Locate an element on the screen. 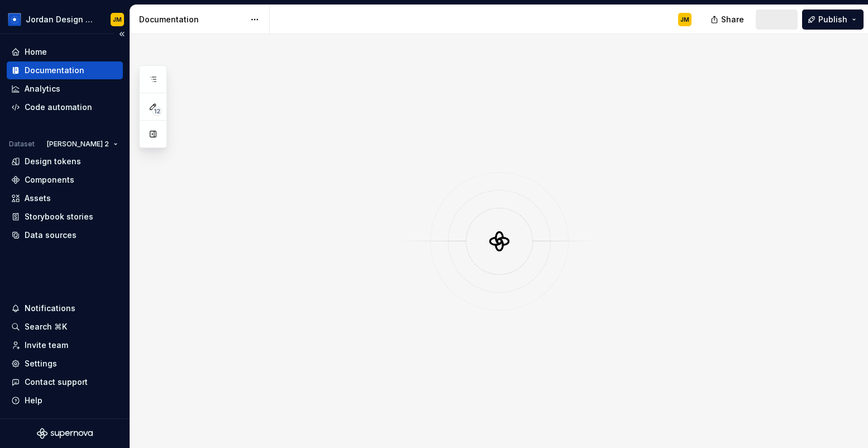  a: Invite team is located at coordinates (65, 345).